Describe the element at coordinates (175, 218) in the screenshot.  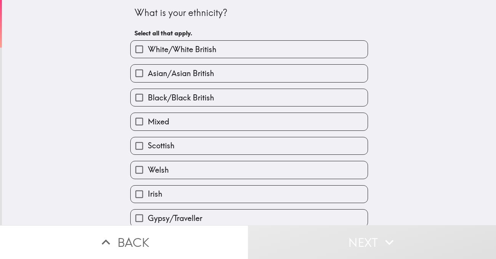
I see `span: Gypsy/Traveller` at that location.